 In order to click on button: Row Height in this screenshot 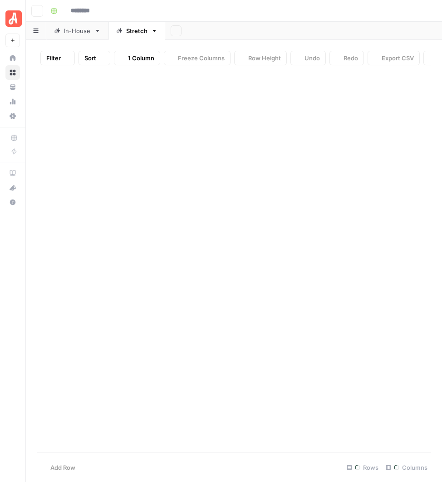, I will do `click(260, 58)`.